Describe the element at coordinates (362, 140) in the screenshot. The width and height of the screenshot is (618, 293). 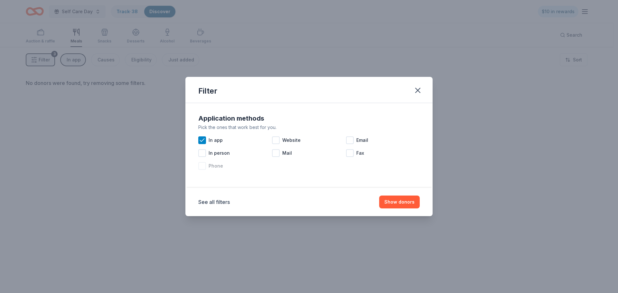
I see `span: Email` at that location.